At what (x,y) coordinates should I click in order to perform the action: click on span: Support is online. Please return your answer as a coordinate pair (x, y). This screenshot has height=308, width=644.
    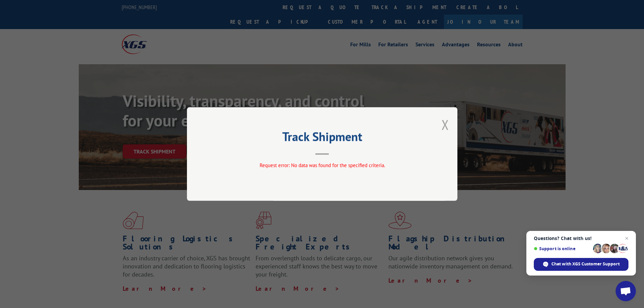
    Looking at the image, I should click on (562, 248).